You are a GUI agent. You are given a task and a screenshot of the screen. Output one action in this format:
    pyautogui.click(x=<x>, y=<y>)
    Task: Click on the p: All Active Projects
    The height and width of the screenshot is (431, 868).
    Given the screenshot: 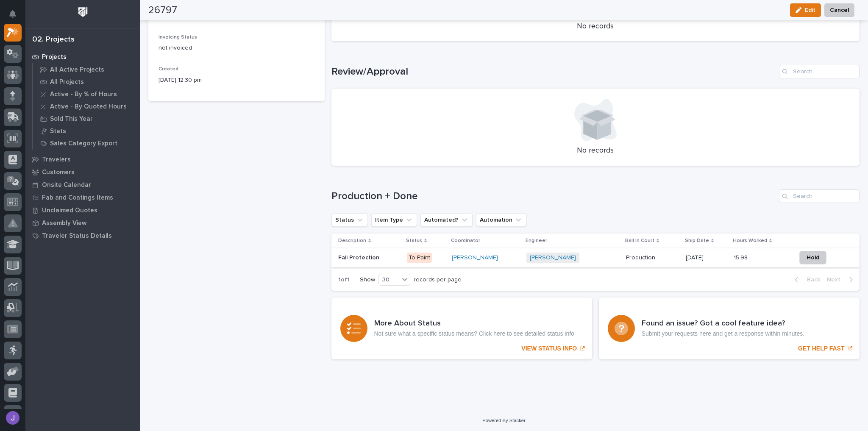 What is the action you would take?
    pyautogui.click(x=77, y=70)
    